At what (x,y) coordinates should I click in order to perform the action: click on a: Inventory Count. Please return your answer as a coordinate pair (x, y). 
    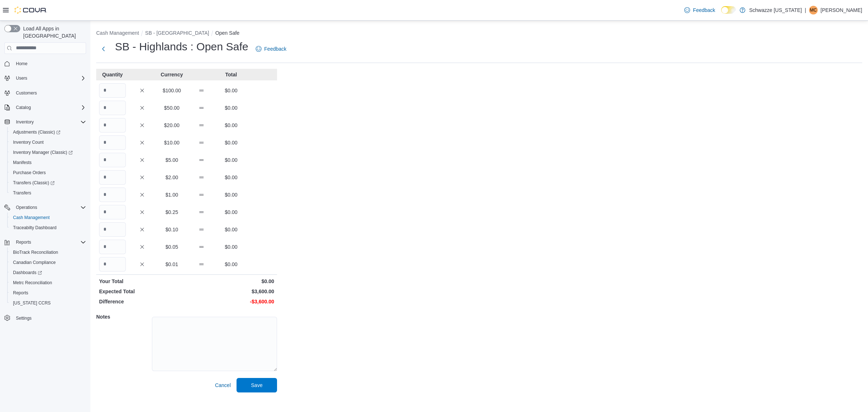
    Looking at the image, I should click on (28, 143).